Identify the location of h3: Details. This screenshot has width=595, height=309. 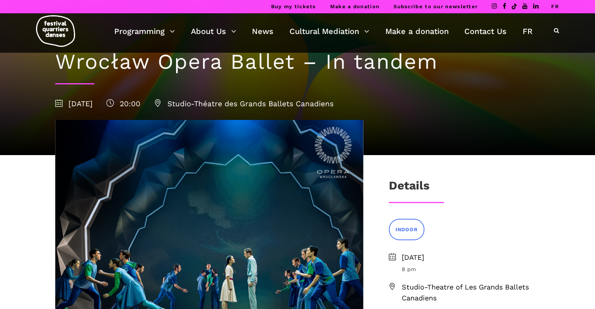
(409, 188).